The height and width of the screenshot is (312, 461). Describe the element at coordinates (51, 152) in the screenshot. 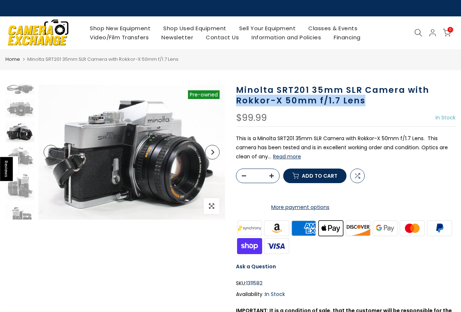

I see `button: Previous` at that location.